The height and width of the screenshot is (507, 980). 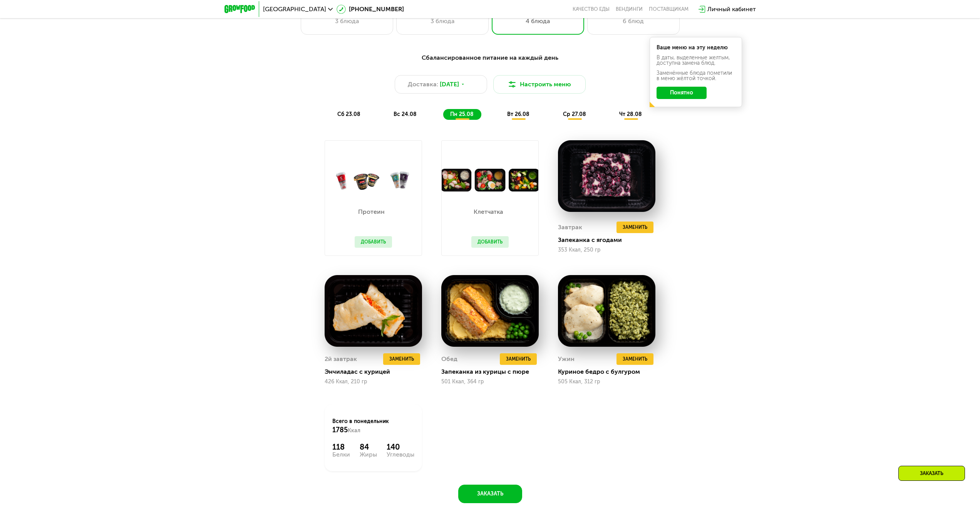 What do you see at coordinates (731, 9) in the screenshot?
I see `div: Личный кабинет` at bounding box center [731, 9].